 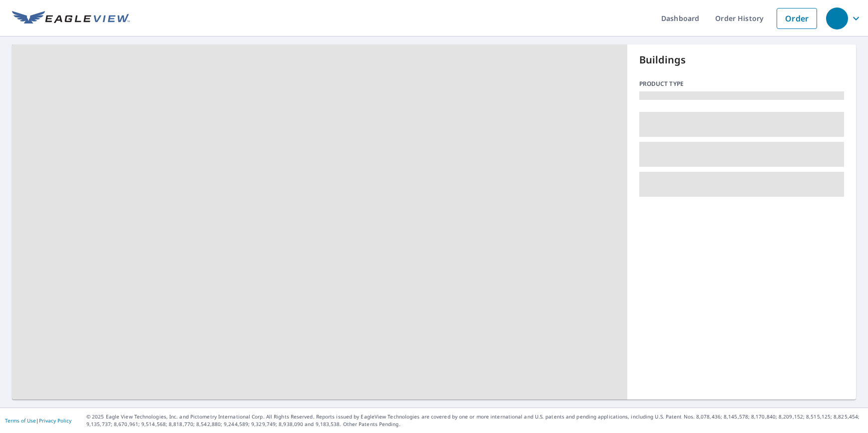 What do you see at coordinates (21, 420) in the screenshot?
I see `a: Terms of Use` at bounding box center [21, 420].